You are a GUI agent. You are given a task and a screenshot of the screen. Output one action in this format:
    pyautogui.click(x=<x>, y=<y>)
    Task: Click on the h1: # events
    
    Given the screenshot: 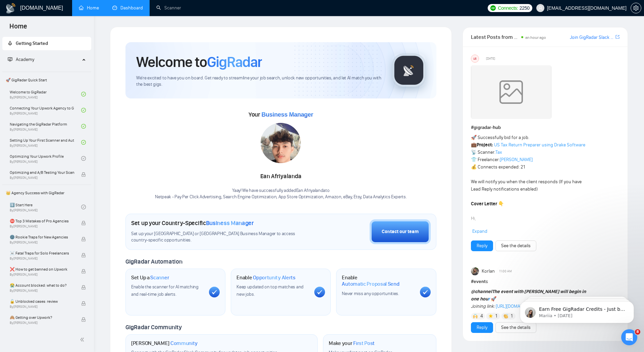 What is the action you would take?
    pyautogui.click(x=545, y=282)
    